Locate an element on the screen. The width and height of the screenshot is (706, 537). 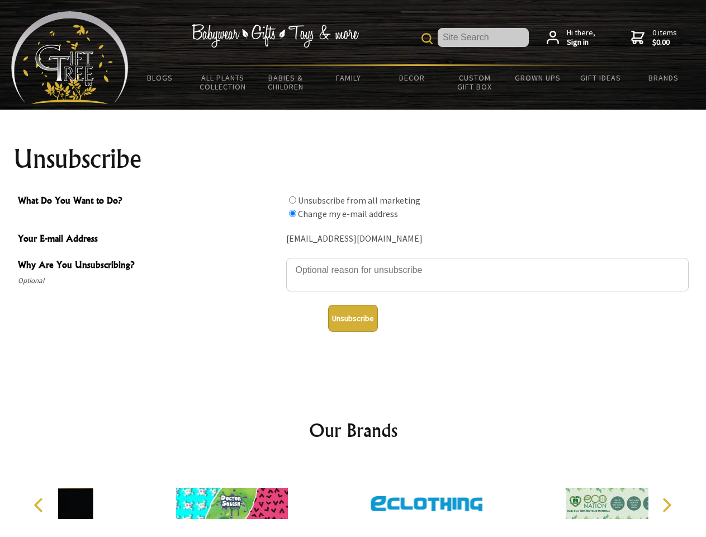
span: Why Are You Unsubscribing? is located at coordinates (149, 266).